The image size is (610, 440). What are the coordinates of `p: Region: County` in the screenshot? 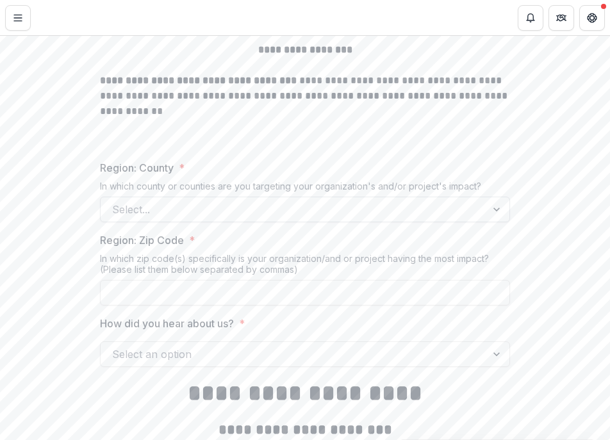 It's located at (136, 168).